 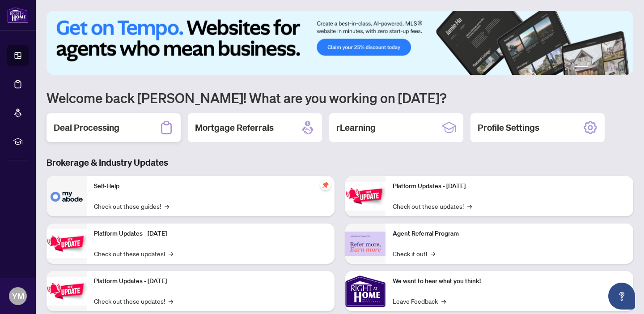 What do you see at coordinates (419, 301) in the screenshot?
I see `a: Leave Feedback→` at bounding box center [419, 301].